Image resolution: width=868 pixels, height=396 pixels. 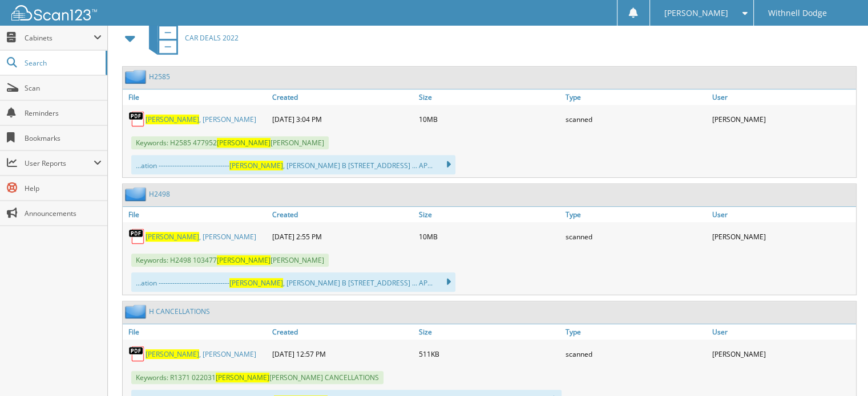 What do you see at coordinates (62, 188) in the screenshot?
I see `span: Help` at bounding box center [62, 188].